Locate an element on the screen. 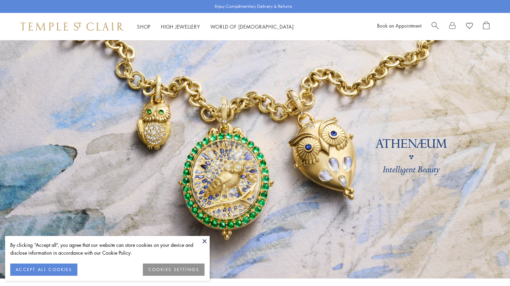 The width and height of the screenshot is (510, 286). p: Enjoy Complimentary Delivery & Returns is located at coordinates (253, 6).